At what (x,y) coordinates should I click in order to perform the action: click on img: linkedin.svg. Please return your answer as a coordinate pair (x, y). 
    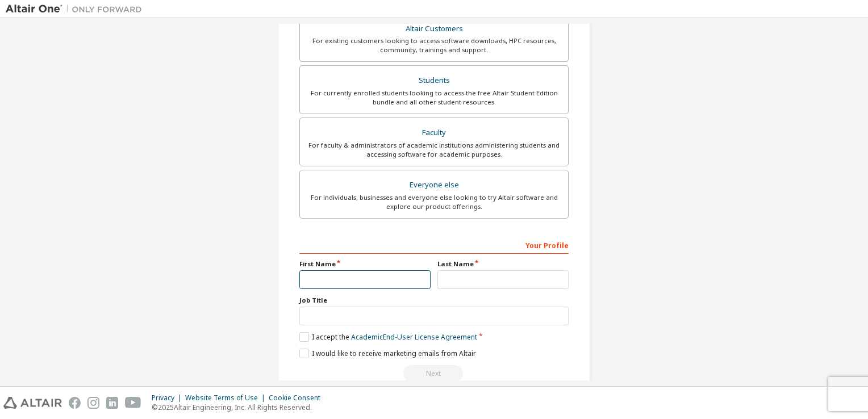
    Looking at the image, I should click on (112, 403).